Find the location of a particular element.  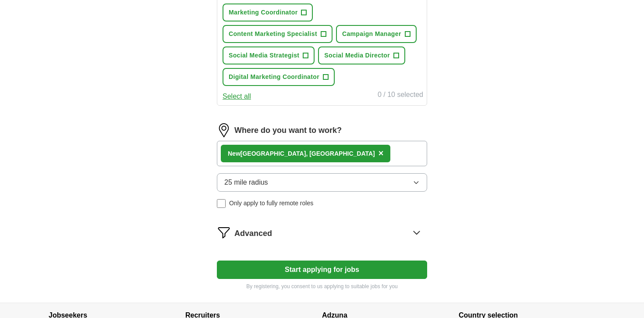

button: Marketing Coordinator is located at coordinates (268, 12).